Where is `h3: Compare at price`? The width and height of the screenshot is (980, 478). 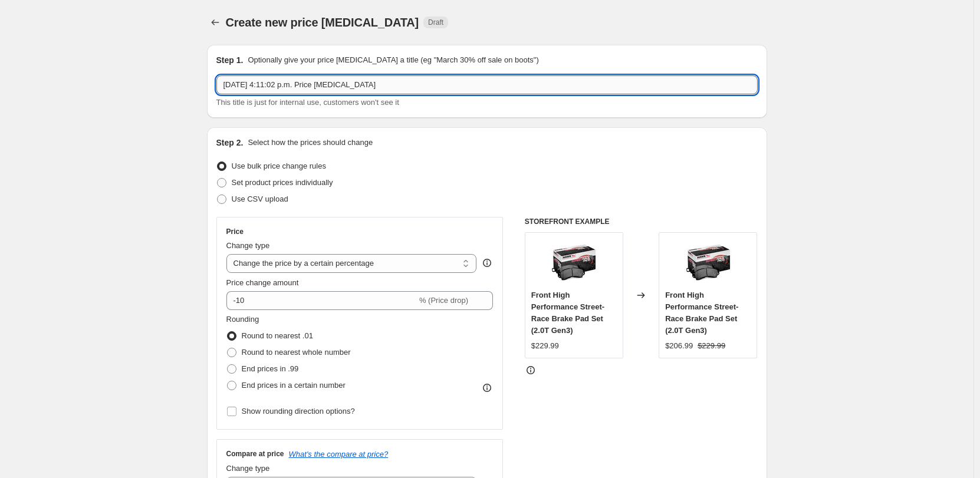
h3: Compare at price is located at coordinates (256, 454).